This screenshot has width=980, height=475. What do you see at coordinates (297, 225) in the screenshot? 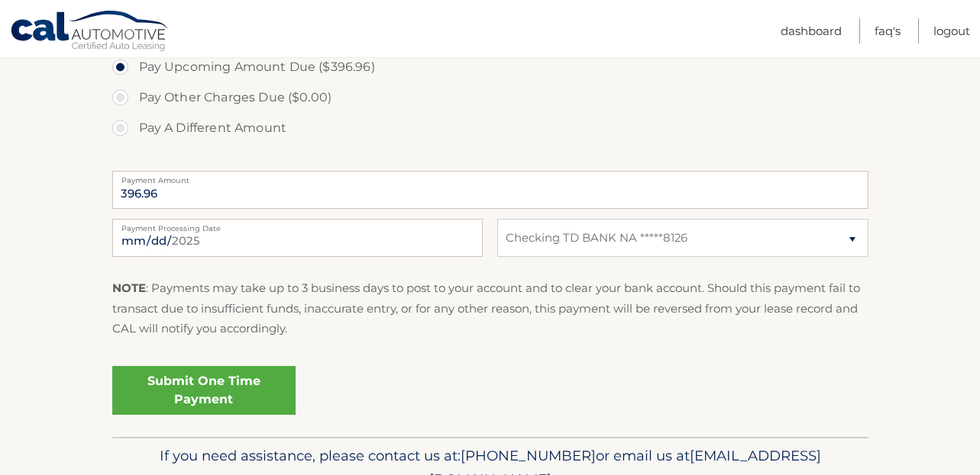
I see `label: Payment Processing Date` at bounding box center [297, 225].